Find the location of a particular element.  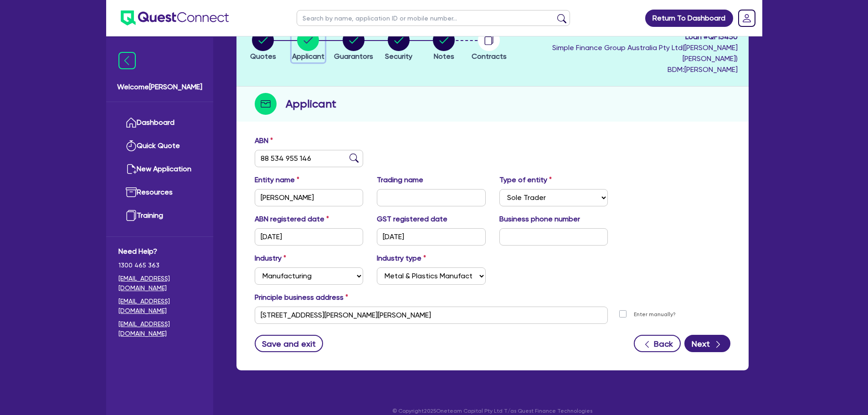

label: Industry type is located at coordinates (402, 258).